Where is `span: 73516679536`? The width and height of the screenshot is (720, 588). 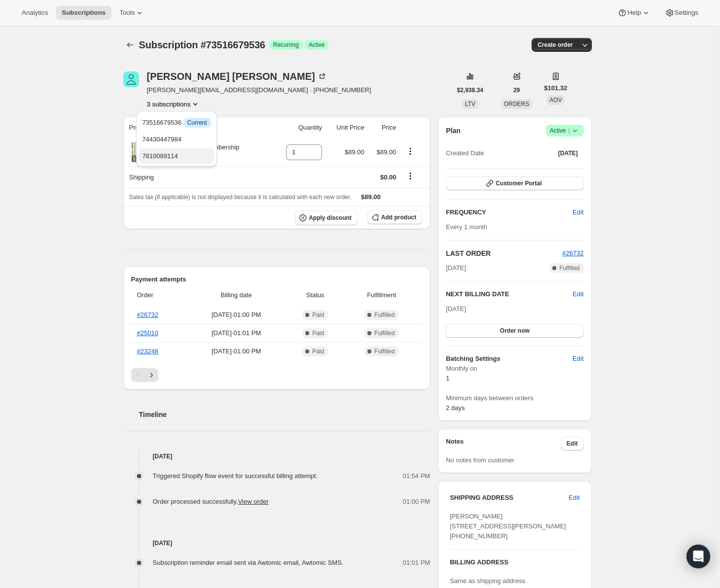
span: 73516679536 is located at coordinates (176, 122).